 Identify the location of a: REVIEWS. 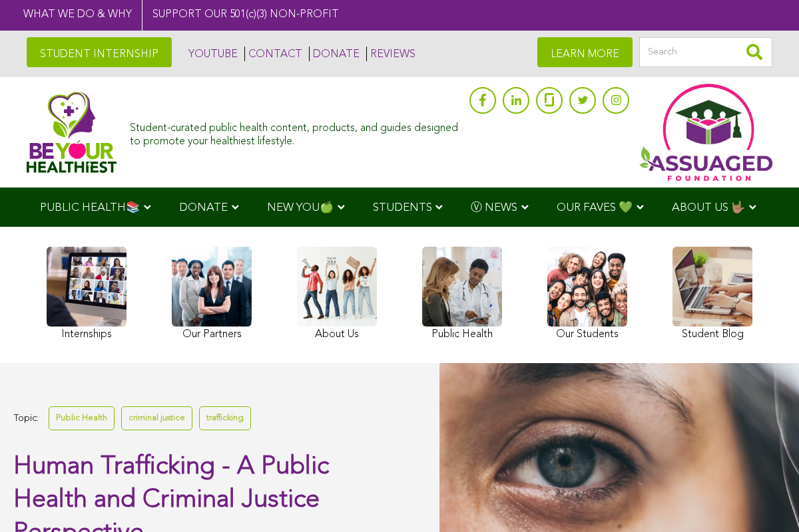
(391, 54).